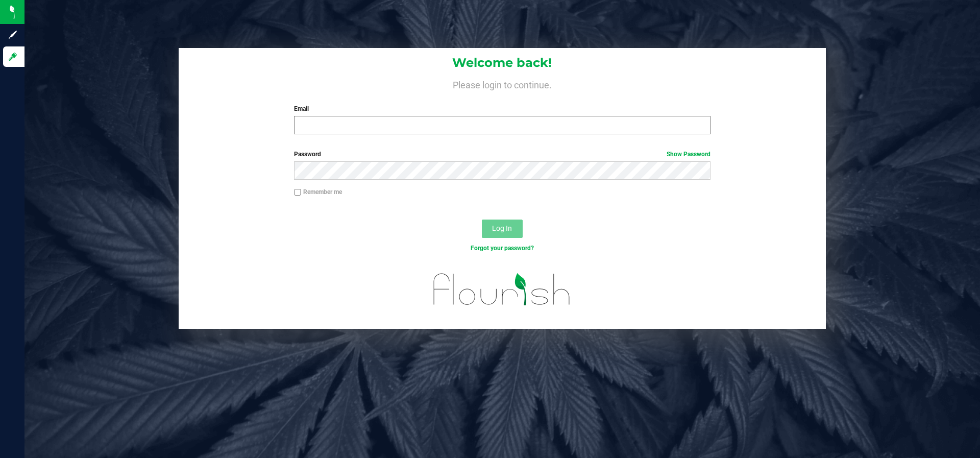 The width and height of the screenshot is (980, 458). Describe the element at coordinates (12, 56) in the screenshot. I see `inline-svg: Log in` at that location.